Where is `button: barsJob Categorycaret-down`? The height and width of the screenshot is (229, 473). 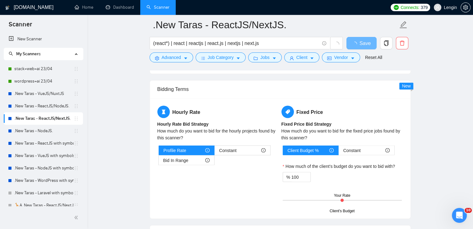 button: barsJob Categorycaret-down is located at coordinates (220, 57).